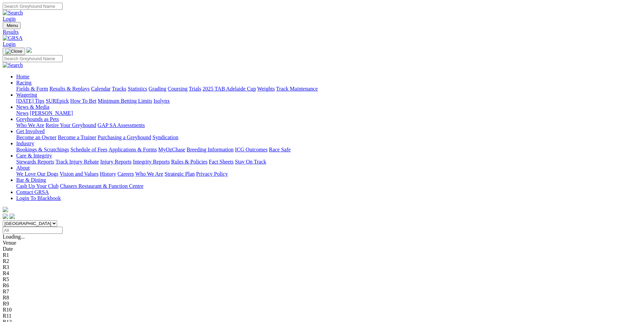 The image size is (644, 322). I want to click on a: Statistics, so click(137, 88).